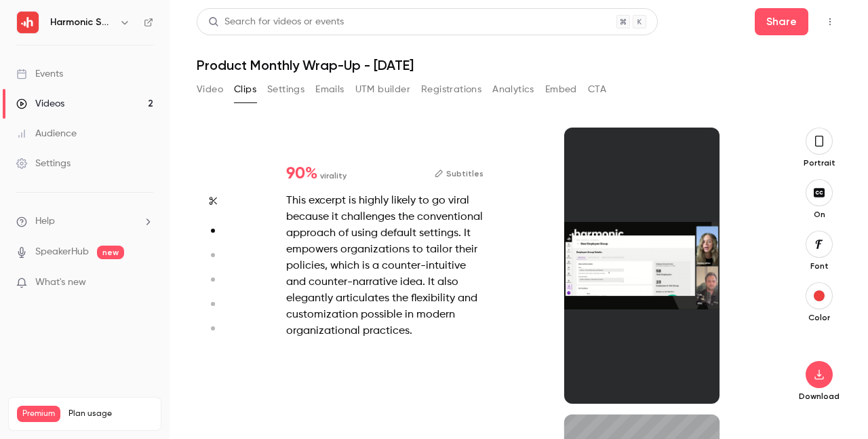 The width and height of the screenshot is (868, 439). Describe the element at coordinates (245, 89) in the screenshot. I see `button: Clips` at that location.